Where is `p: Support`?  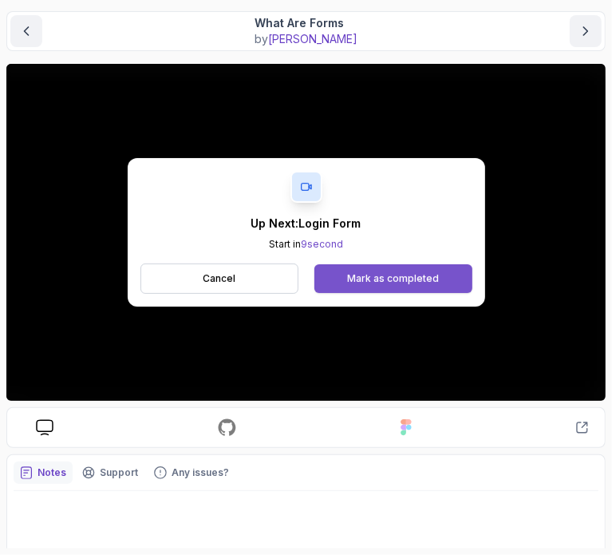
p: Support is located at coordinates (119, 473).